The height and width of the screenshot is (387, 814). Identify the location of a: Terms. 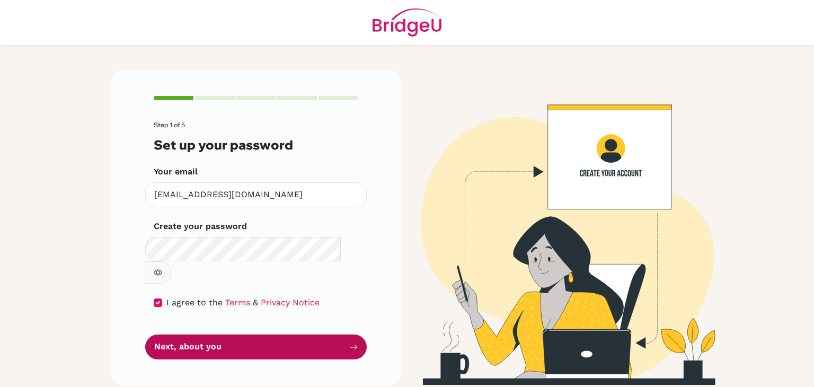
(238, 302).